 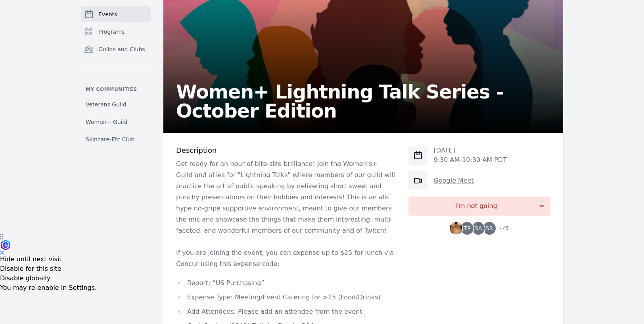 I want to click on a: Guilds and Clubs, so click(x=116, y=49).